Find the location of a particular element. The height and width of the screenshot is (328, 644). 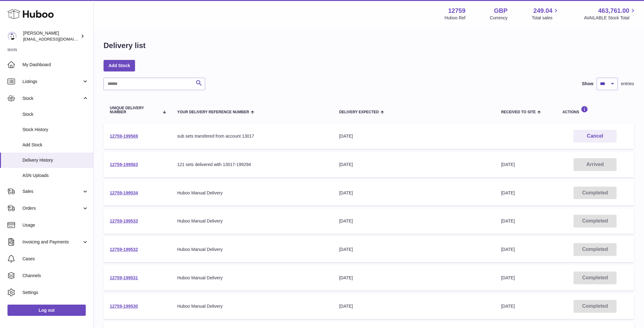

span: Received to Site is located at coordinates (518, 112).